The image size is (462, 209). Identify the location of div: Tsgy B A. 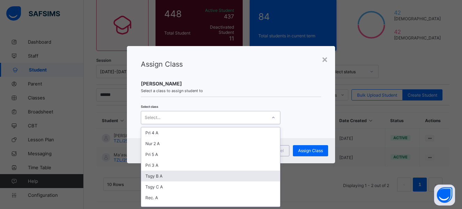
(211, 176).